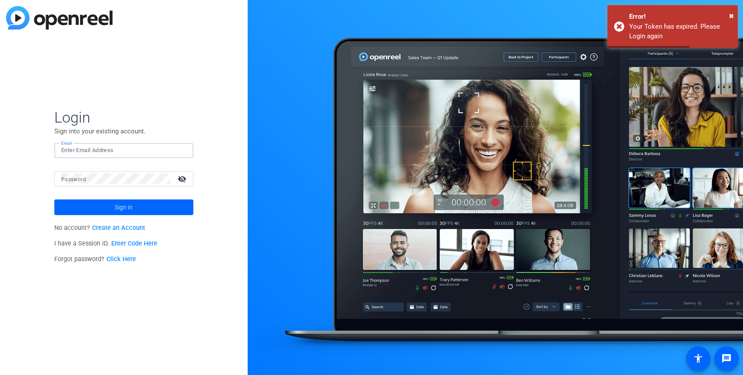 The image size is (743, 375). I want to click on a: Click Here, so click(121, 259).